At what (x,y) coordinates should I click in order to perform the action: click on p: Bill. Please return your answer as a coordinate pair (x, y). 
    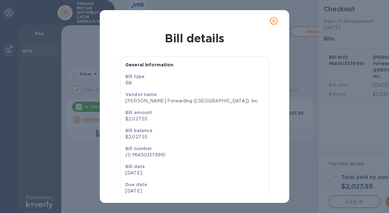
    Looking at the image, I should click on (194, 83).